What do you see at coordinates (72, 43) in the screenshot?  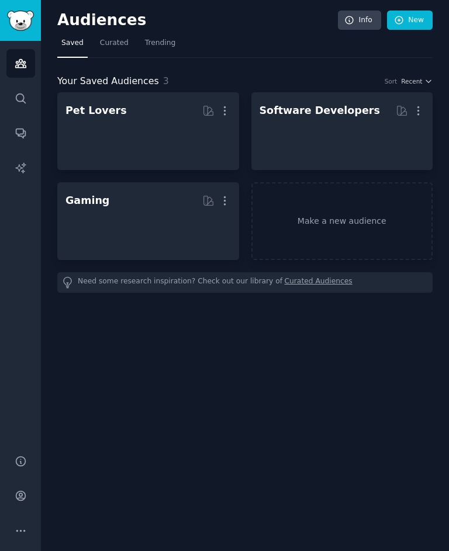 I see `span: Saved` at bounding box center [72, 43].